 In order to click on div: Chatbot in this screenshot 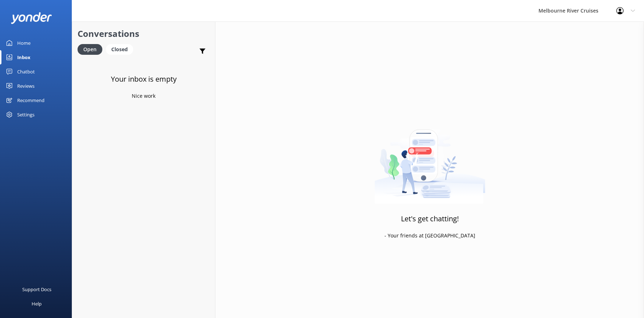, I will do `click(26, 72)`.